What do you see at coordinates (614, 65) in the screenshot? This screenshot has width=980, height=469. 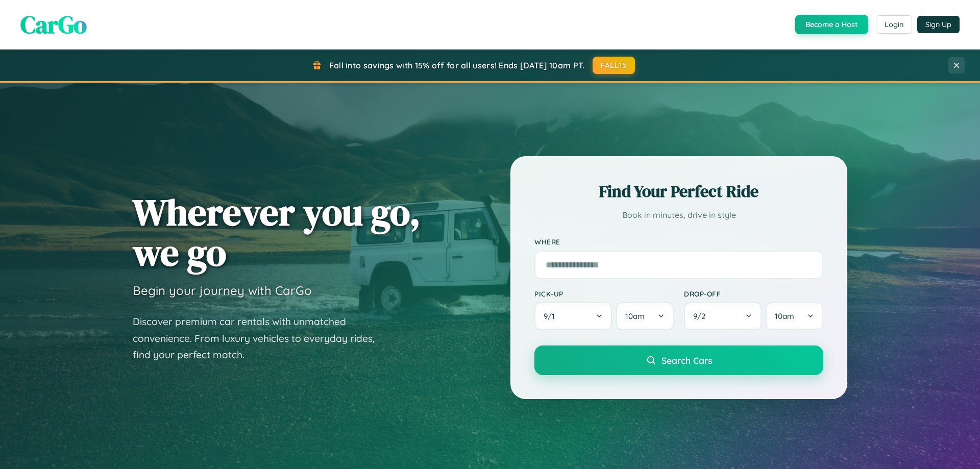 I see `button: FALL15` at bounding box center [614, 65].